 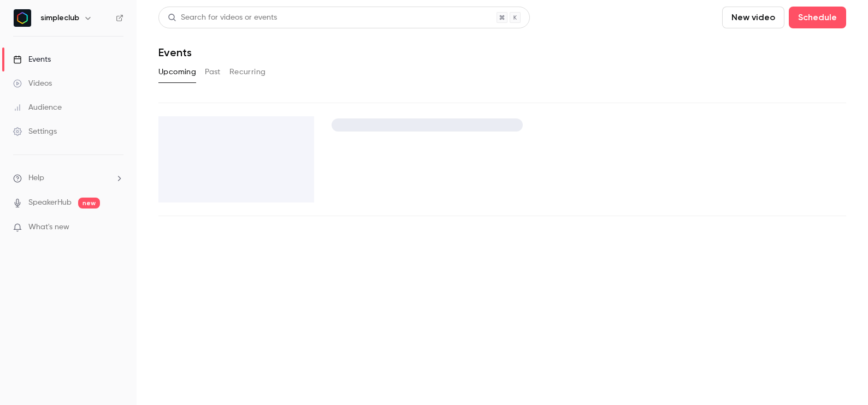 What do you see at coordinates (36, 178) in the screenshot?
I see `span: Help` at bounding box center [36, 178].